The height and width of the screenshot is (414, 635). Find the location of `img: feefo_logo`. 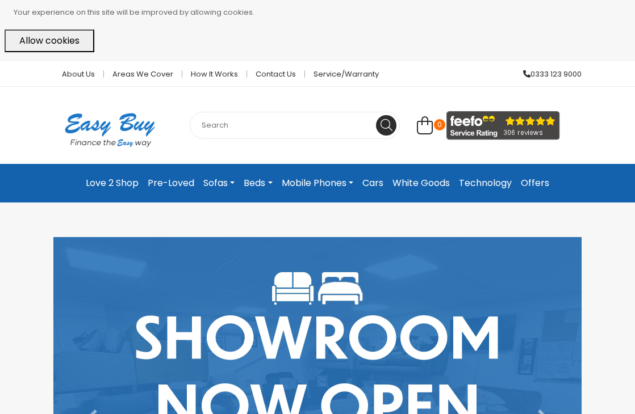

img: feefo_logo is located at coordinates (503, 125).